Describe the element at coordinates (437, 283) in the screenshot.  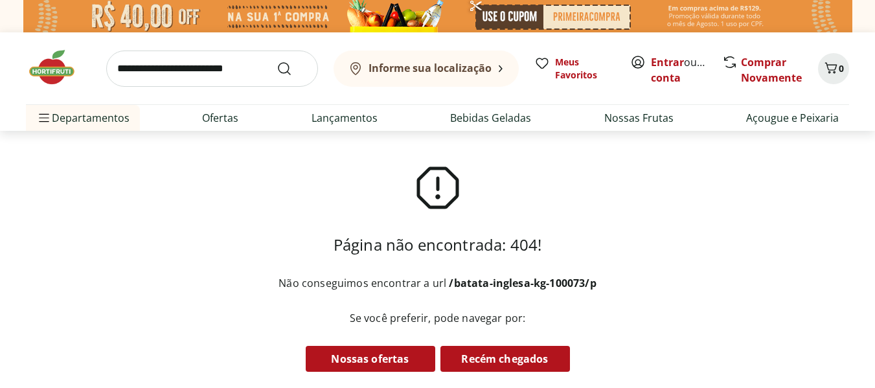
I see `p: Não conseguimos encontrar a url` at that location.